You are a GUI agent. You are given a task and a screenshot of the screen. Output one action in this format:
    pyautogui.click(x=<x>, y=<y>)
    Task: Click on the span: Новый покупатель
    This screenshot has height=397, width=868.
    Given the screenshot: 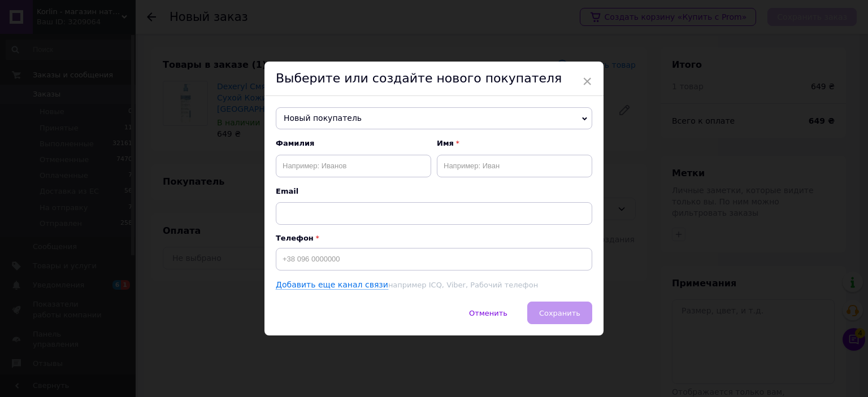 What is the action you would take?
    pyautogui.click(x=434, y=119)
    